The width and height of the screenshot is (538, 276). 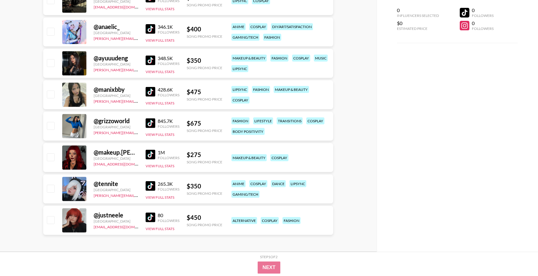 What do you see at coordinates (278, 184) in the screenshot?
I see `div: dance` at bounding box center [278, 184].